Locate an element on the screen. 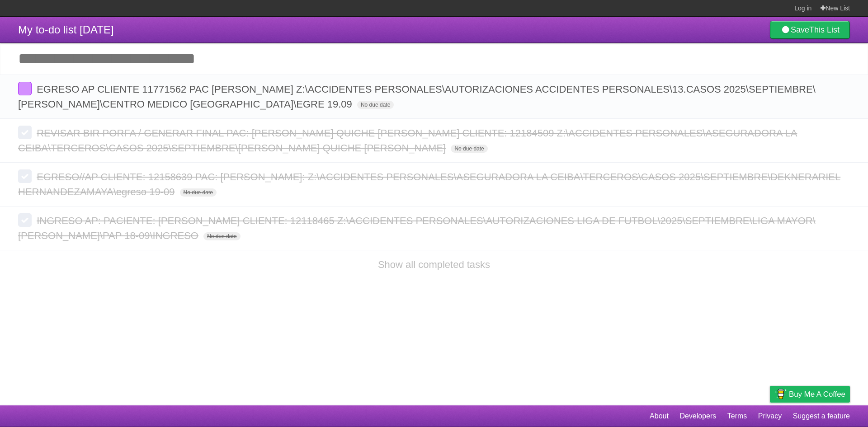 The image size is (868, 427). a: Buy me a coffee is located at coordinates (809, 394).